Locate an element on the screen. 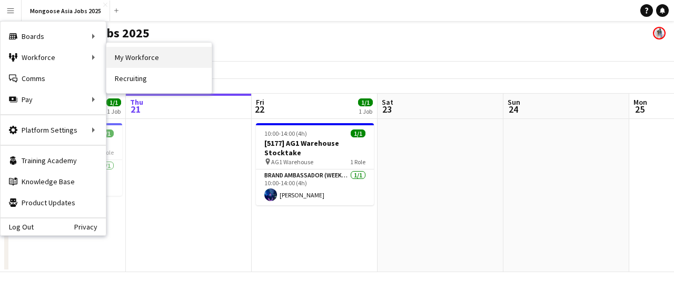  span: Mon is located at coordinates (641, 102).